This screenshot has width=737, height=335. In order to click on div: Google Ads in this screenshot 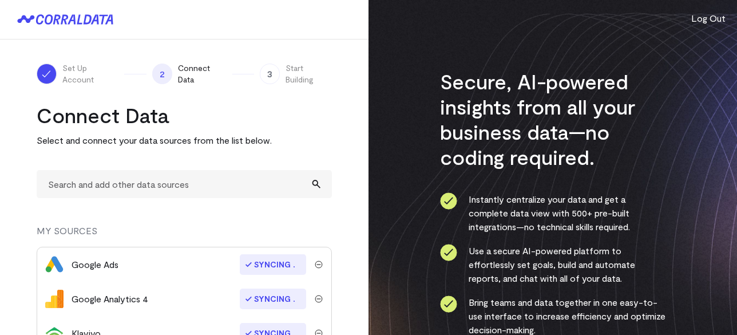, I will do `click(95, 264)`.